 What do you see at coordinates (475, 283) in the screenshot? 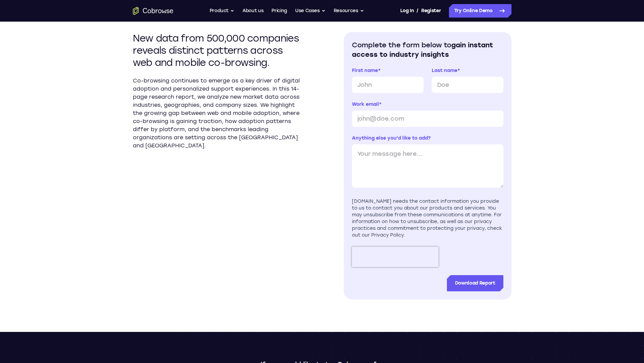
I see `input: Download Report` at bounding box center [475, 283].